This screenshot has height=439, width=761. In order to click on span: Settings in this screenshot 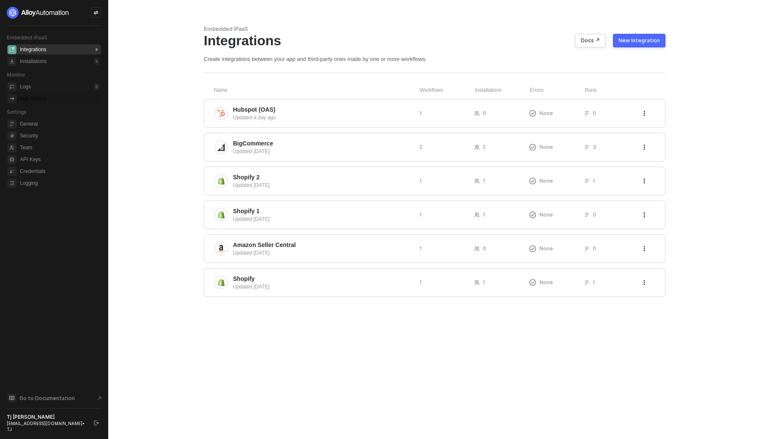, I will do `click(16, 112)`.